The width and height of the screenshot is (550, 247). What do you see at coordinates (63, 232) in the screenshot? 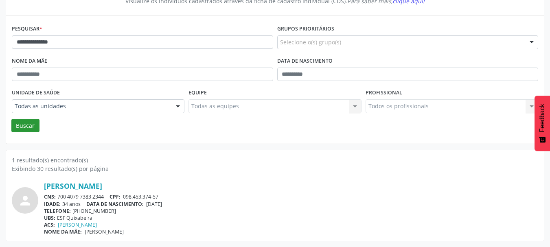
I see `span: NOME DA MÃE:` at bounding box center [63, 232].